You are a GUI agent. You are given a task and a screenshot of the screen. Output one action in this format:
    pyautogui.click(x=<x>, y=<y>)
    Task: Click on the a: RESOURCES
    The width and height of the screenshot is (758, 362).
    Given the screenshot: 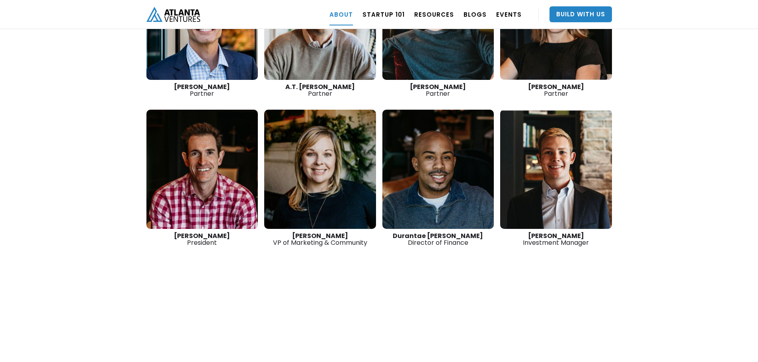 What is the action you would take?
    pyautogui.click(x=434, y=14)
    